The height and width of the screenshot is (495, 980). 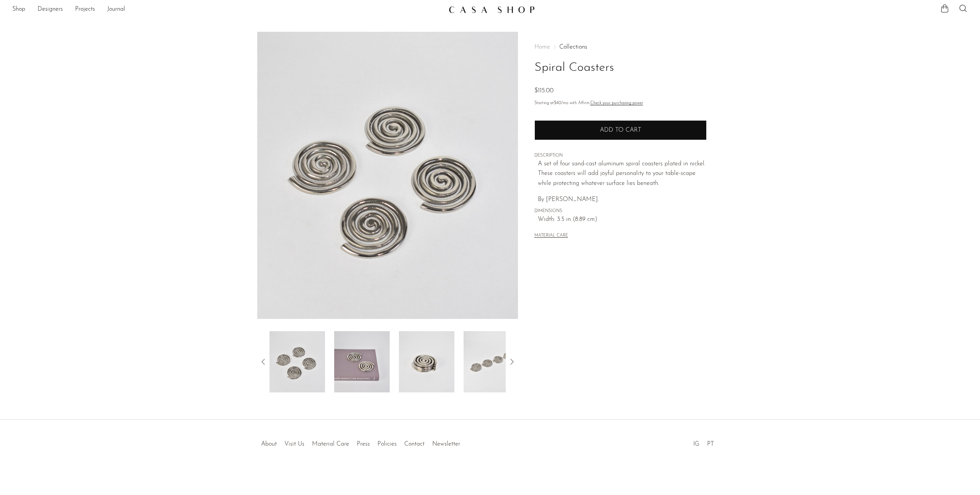 What do you see at coordinates (227, 10) in the screenshot?
I see `nav: Desktop navigation` at bounding box center [227, 10].